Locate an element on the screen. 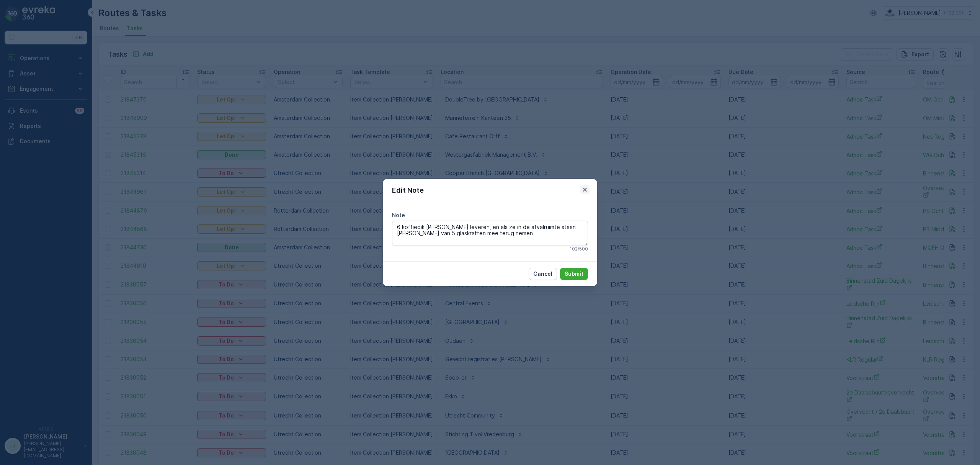 Image resolution: width=980 pixels, height=465 pixels. p: Edit Note is located at coordinates (408, 190).